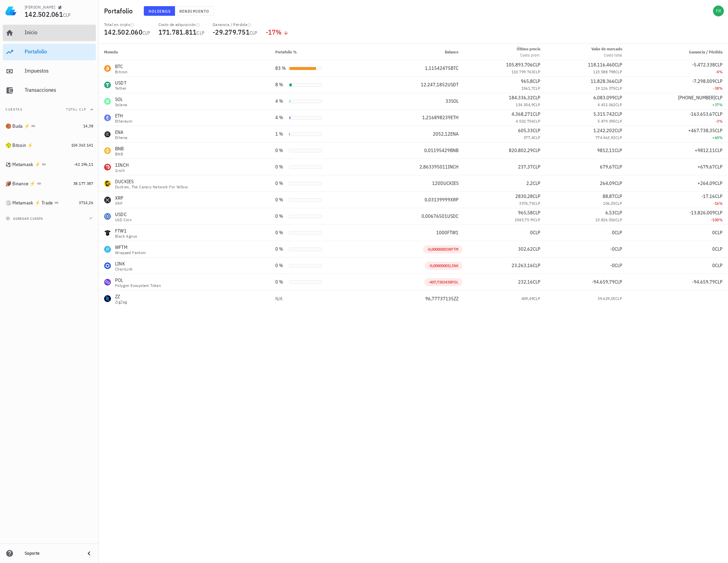 Image resolution: width=728 pixels, height=563 pixels. Describe the element at coordinates (82, 145) in the screenshot. I see `span: 104.363.141` at that location.